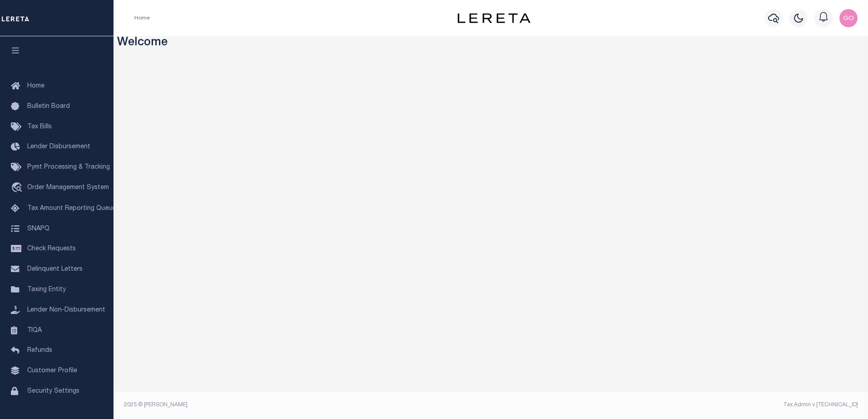 This screenshot has height=419, width=868. What do you see at coordinates (38, 229) in the screenshot?
I see `span: SNAPQ` at bounding box center [38, 229].